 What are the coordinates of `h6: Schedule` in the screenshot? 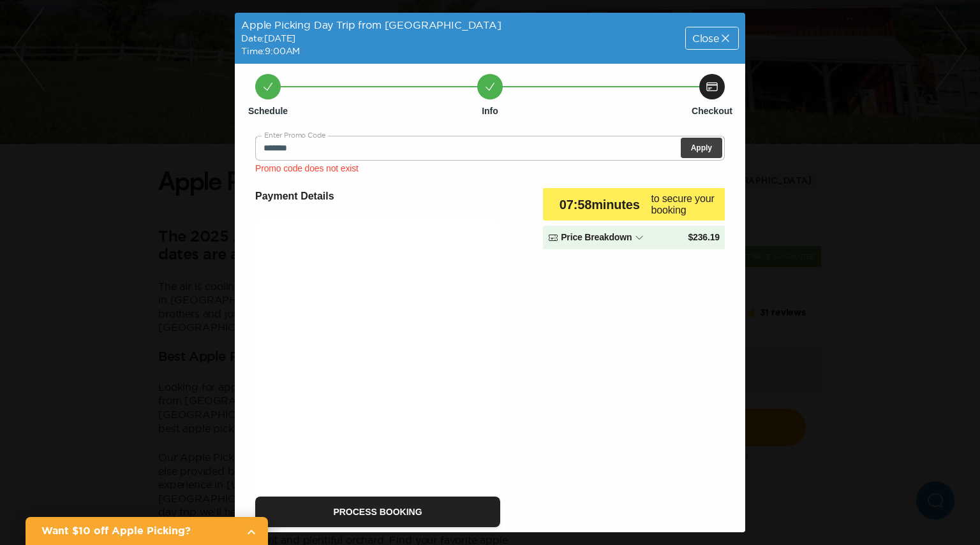 It's located at (268, 111).